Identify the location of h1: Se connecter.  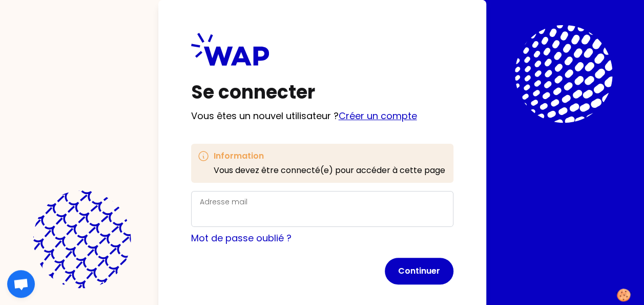
(323, 93).